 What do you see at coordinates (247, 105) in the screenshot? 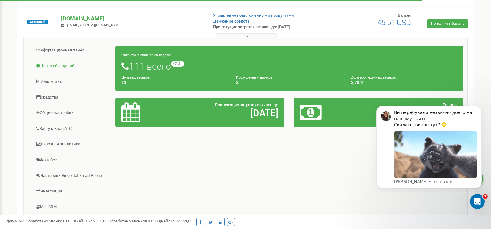
I see `span: При текущих затратах активен до` at bounding box center [247, 105].